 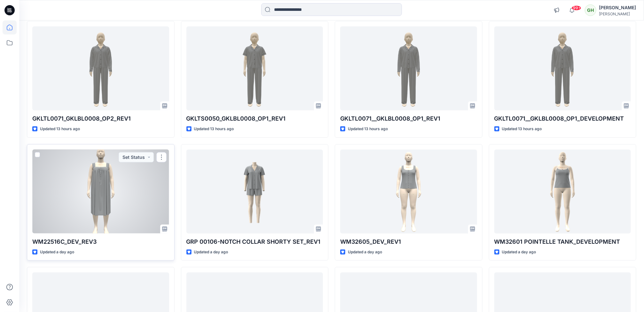 What do you see at coordinates (563, 69) in the screenshot?
I see `a: GKLTL0071__GKLBL0008_OP1_DEVELOPMENT` at bounding box center [563, 69].